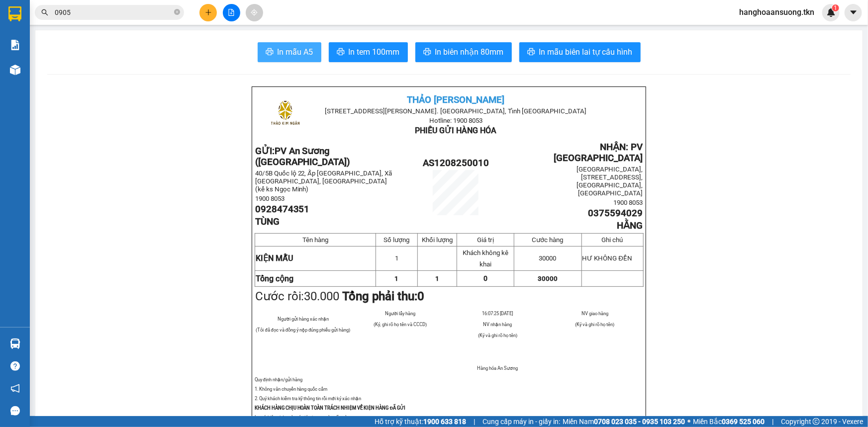  I want to click on span: notification, so click(15, 388).